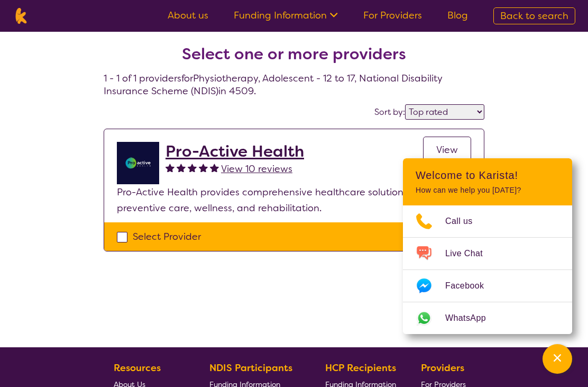 The image size is (588, 387). What do you see at coordinates (390, 112) in the screenshot?
I see `label: Sort by:` at bounding box center [390, 112].